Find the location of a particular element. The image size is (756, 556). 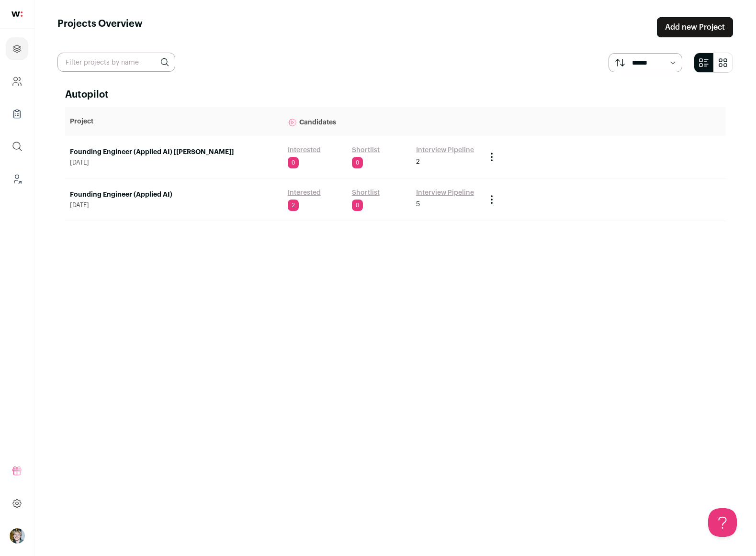

p: Project is located at coordinates (174, 121).